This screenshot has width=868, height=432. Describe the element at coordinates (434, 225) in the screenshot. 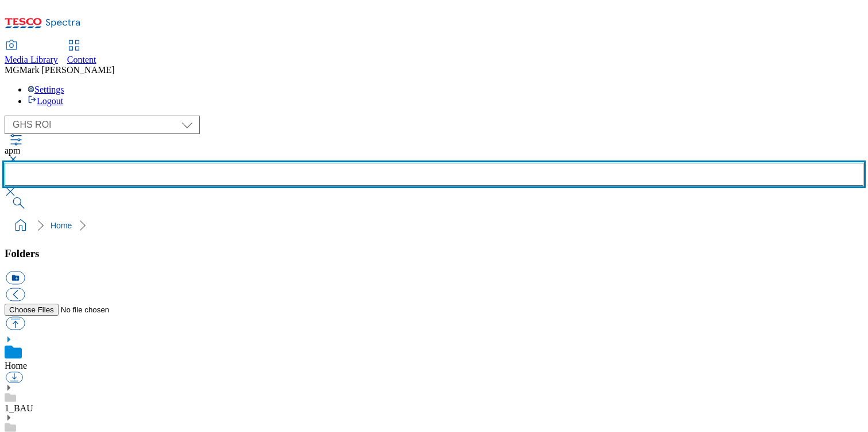

I see `nav: breadcrumb` at that location.